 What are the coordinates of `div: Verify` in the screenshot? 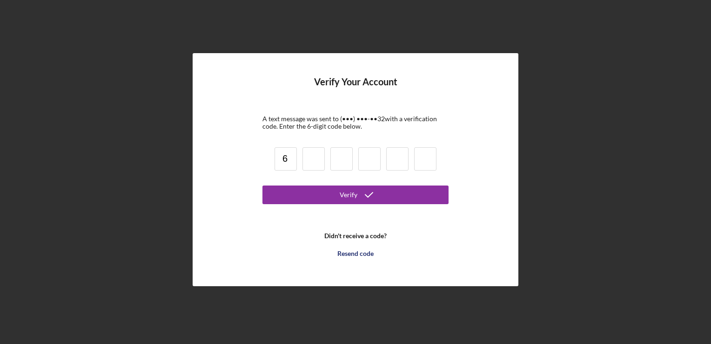 It's located at (349, 195).